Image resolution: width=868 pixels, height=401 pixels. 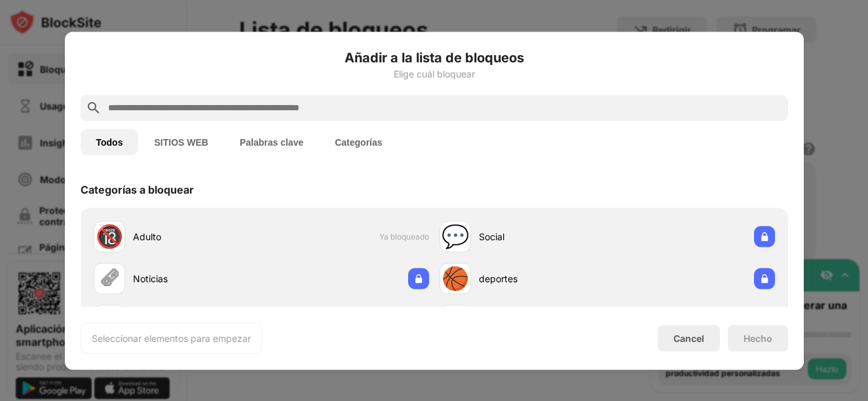 What do you see at coordinates (271, 142) in the screenshot?
I see `button: Palabras clave` at bounding box center [271, 142].